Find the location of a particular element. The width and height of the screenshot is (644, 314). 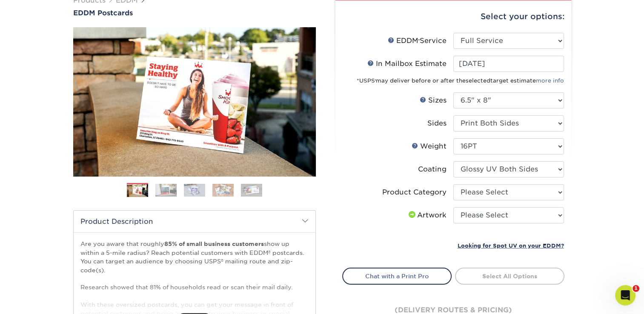

div: Select your options: is located at coordinates (453, 17).